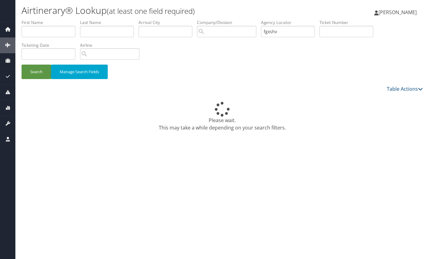 The image size is (429, 259). What do you see at coordinates (36, 72) in the screenshot?
I see `button: Search` at bounding box center [36, 72].